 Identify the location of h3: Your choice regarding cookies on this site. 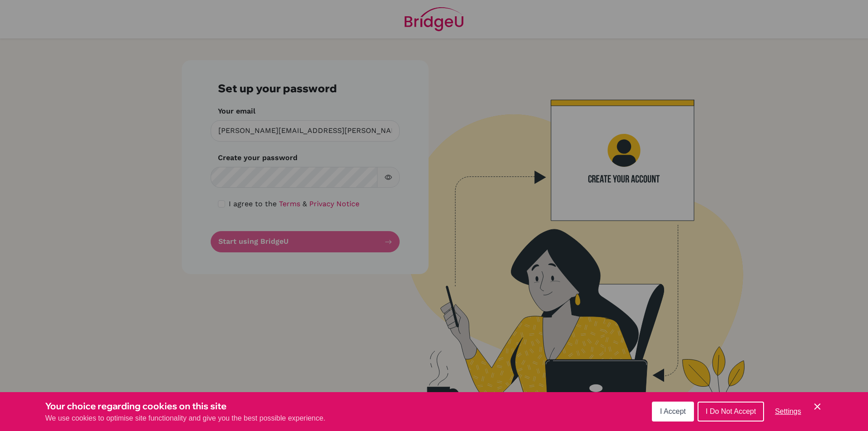
(186, 406).